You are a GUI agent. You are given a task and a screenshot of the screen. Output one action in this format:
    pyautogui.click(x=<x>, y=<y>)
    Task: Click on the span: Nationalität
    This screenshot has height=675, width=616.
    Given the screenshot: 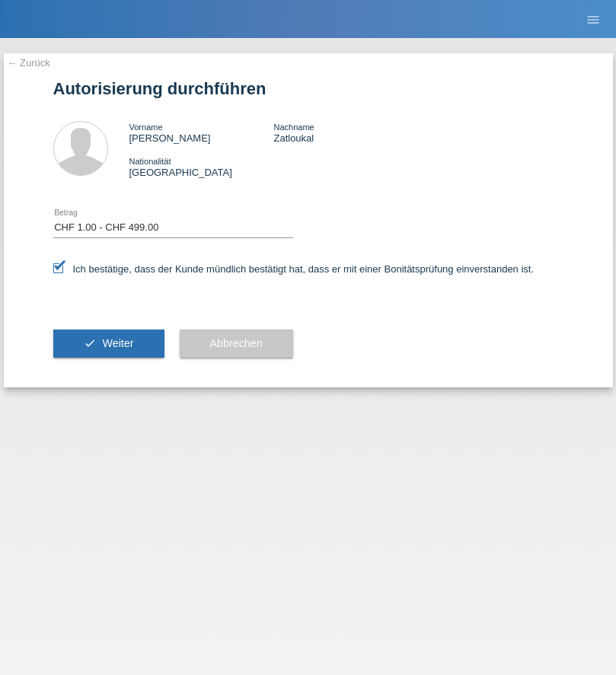 What is the action you would take?
    pyautogui.click(x=150, y=161)
    